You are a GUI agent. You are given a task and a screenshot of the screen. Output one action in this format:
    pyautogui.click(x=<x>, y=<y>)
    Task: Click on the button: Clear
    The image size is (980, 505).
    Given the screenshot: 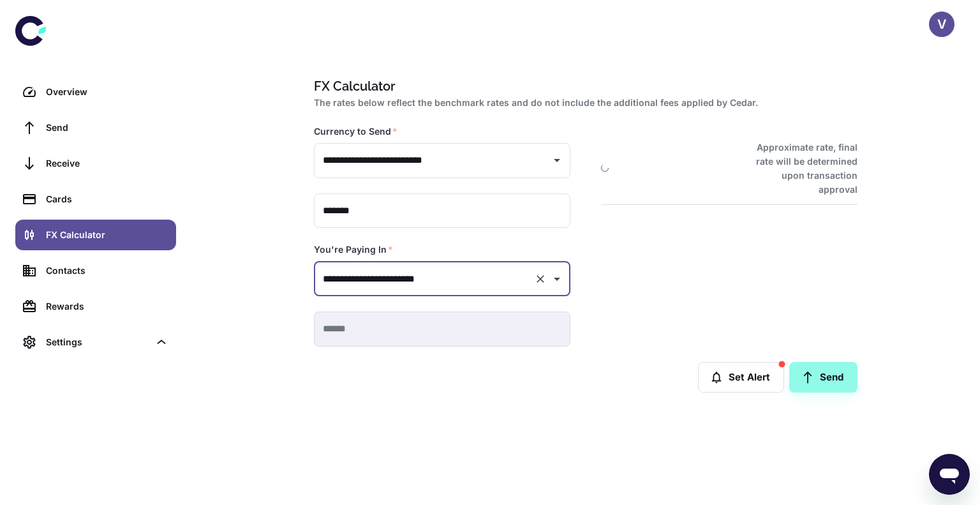 What is the action you would take?
    pyautogui.click(x=540, y=279)
    